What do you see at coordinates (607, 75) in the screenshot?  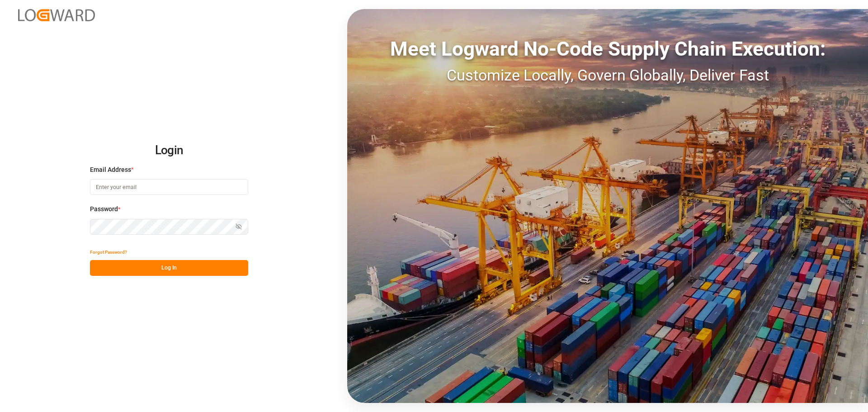 I see `div: Customize Locally, Govern Globally, Deliver Fast` at bounding box center [607, 75].